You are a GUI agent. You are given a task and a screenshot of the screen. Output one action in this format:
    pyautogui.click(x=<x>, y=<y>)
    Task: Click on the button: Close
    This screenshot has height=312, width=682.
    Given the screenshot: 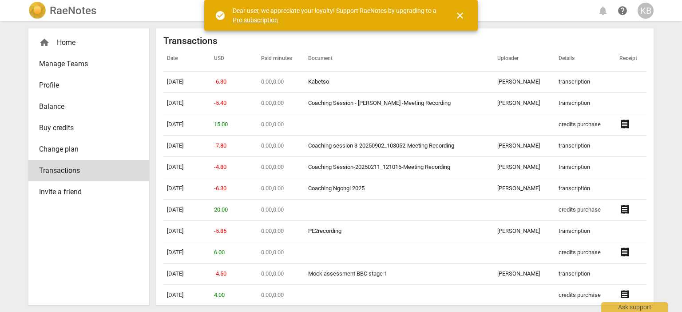 What is the action you would take?
    pyautogui.click(x=460, y=16)
    